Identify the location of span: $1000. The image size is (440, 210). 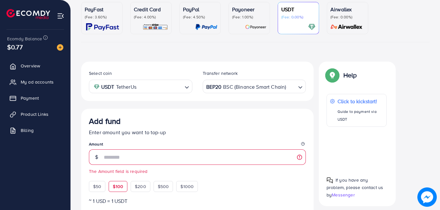
(187, 187).